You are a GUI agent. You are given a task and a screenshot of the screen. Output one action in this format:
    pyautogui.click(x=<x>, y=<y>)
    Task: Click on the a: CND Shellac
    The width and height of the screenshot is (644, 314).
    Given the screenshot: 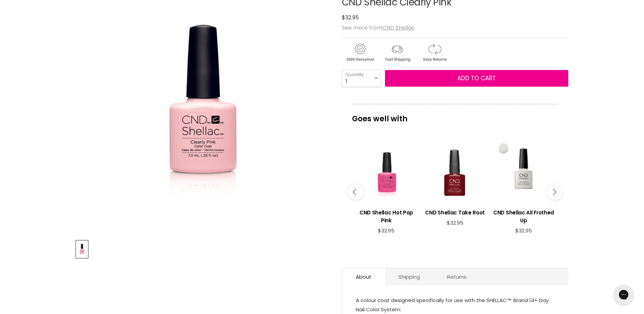 What is the action you would take?
    pyautogui.click(x=399, y=27)
    